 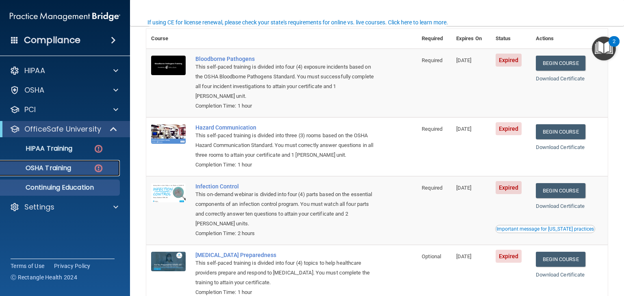 I want to click on div: This self-paced training is divided into four (4) exposure incidents based on the OSHA Bloodborne..., so click(x=285, y=82).